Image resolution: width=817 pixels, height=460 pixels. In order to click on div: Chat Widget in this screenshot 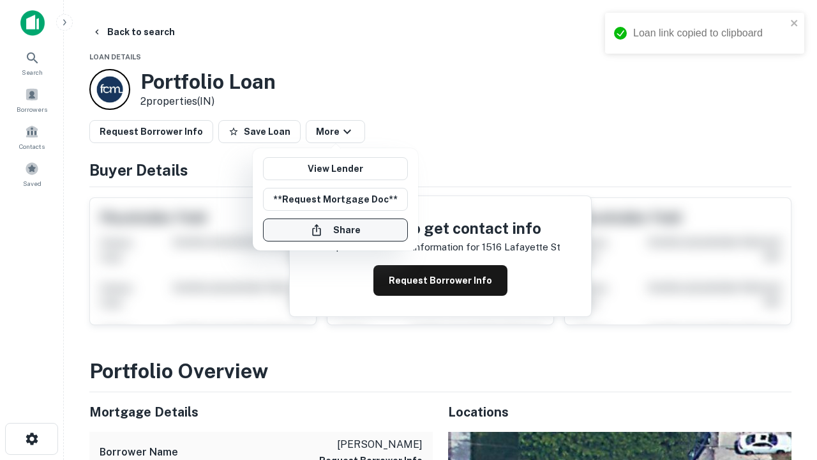, I will do `click(785, 347)`.